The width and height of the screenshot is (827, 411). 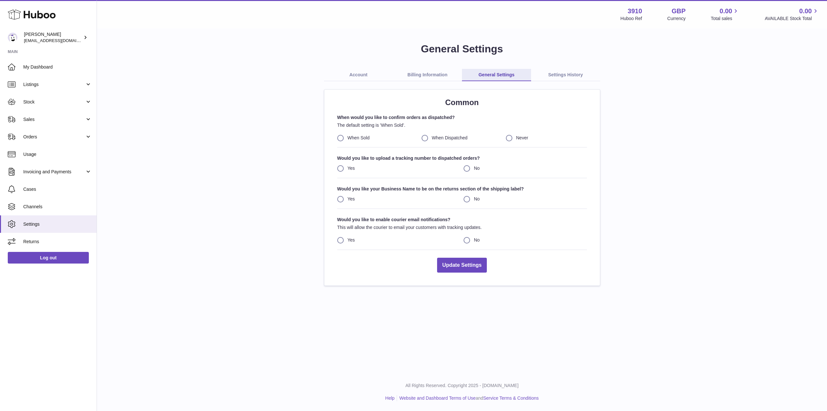 I want to click on strong: GBP, so click(x=678, y=11).